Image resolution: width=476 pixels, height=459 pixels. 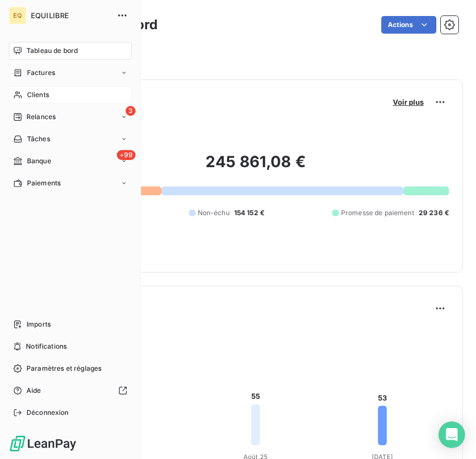 I want to click on span: EQUILIBRE, so click(x=71, y=15).